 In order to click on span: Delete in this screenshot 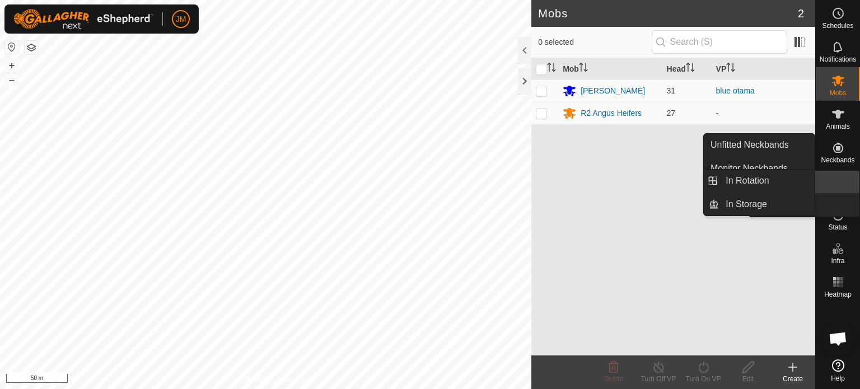, I will do `click(613, 379)`.